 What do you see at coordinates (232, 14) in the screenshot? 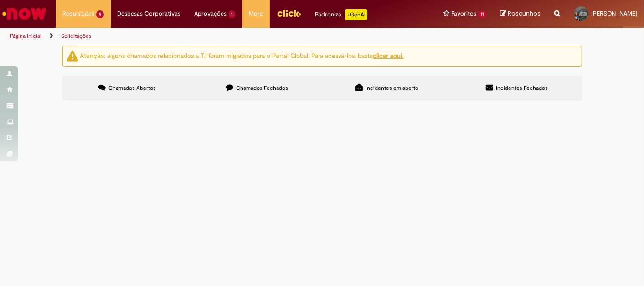
I see `span: 1` at bounding box center [232, 14].